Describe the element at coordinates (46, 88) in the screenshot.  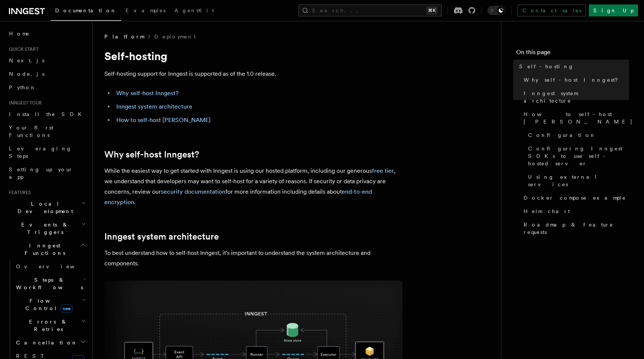
I see `a: Python` at that location.